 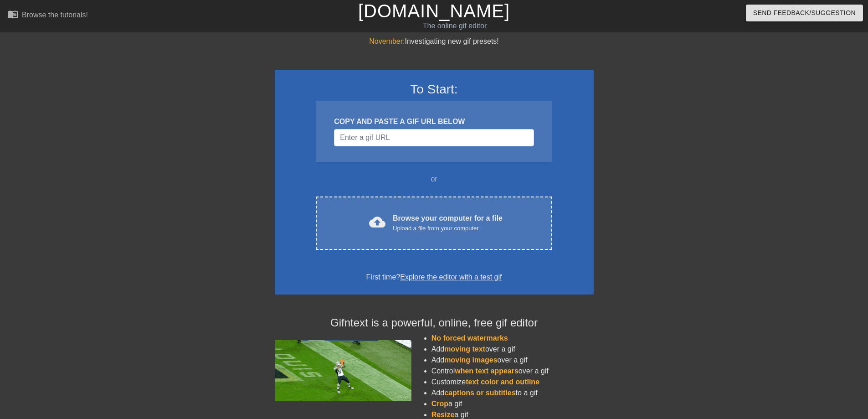 What do you see at coordinates (434, 137) in the screenshot?
I see `input: Username` at bounding box center [434, 137].